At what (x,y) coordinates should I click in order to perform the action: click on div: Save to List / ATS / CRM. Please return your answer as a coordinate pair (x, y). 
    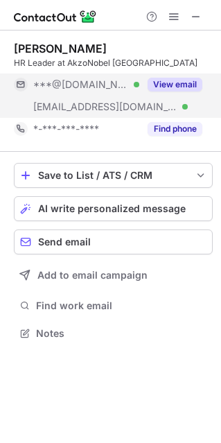
    Looking at the image, I should click on (113, 175).